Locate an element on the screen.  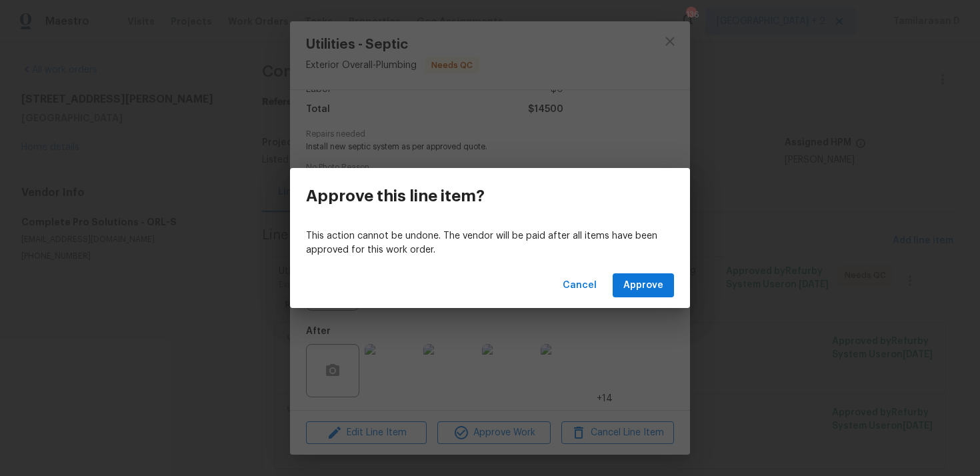
span: Approve is located at coordinates (643, 285).